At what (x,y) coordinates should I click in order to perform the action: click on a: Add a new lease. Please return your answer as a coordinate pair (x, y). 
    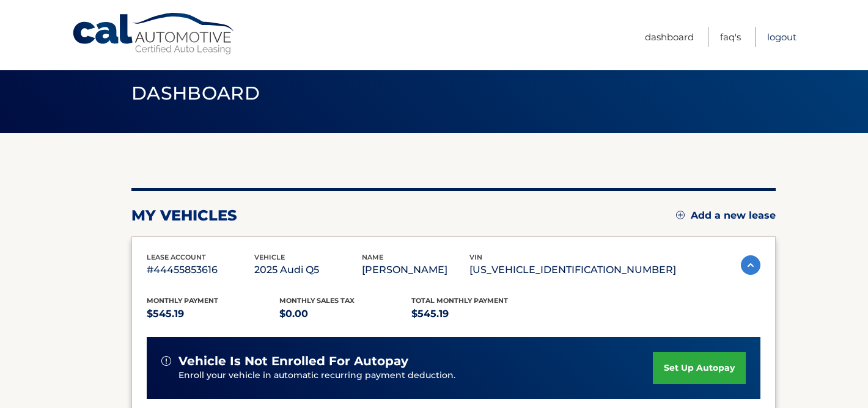
    Looking at the image, I should click on (726, 215).